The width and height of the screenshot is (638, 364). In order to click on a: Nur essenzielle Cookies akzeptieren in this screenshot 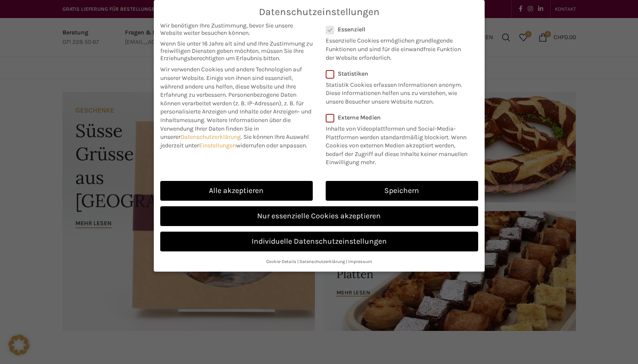, I will do `click(319, 216)`.